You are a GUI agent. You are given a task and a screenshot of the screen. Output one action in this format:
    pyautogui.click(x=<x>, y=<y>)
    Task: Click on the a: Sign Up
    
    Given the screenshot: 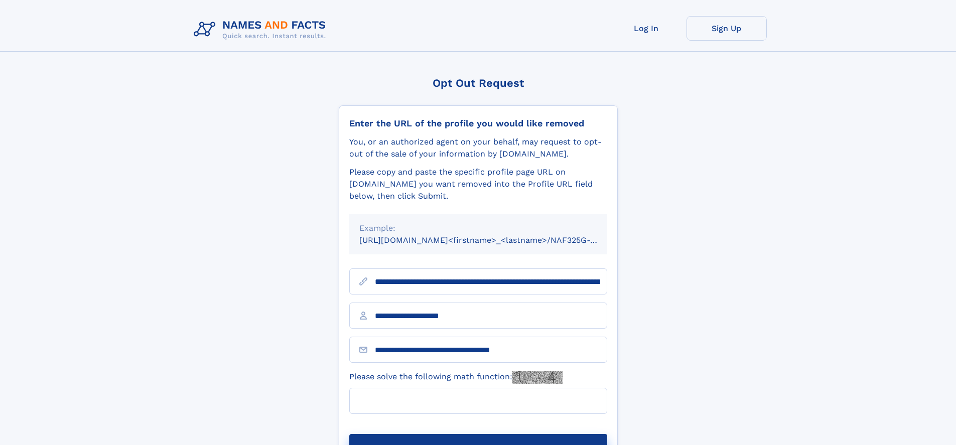 What is the action you would take?
    pyautogui.click(x=727, y=28)
    